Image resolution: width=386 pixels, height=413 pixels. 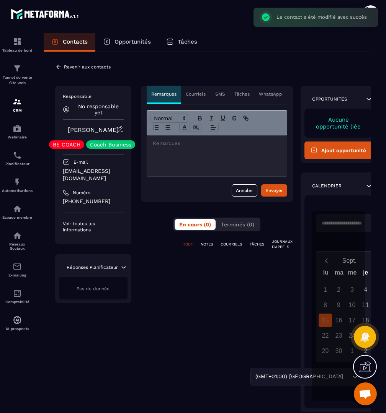 What do you see at coordinates (338, 150) in the screenshot?
I see `button: Ajout opportunité` at bounding box center [338, 150].